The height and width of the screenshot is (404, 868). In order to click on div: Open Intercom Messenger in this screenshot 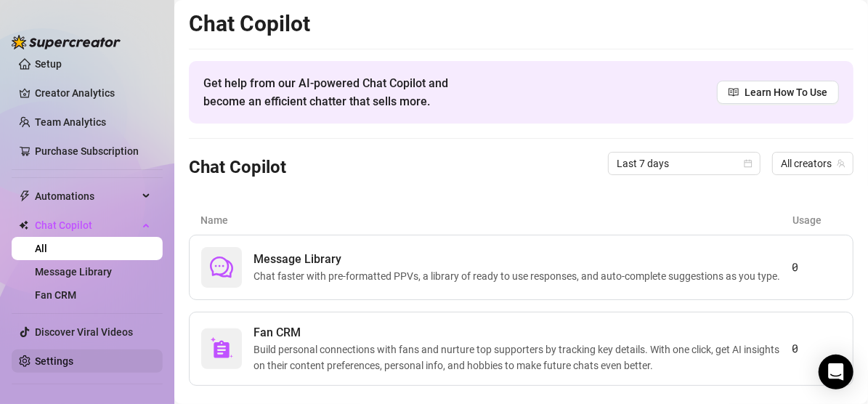, I will do `click(837, 373)`.